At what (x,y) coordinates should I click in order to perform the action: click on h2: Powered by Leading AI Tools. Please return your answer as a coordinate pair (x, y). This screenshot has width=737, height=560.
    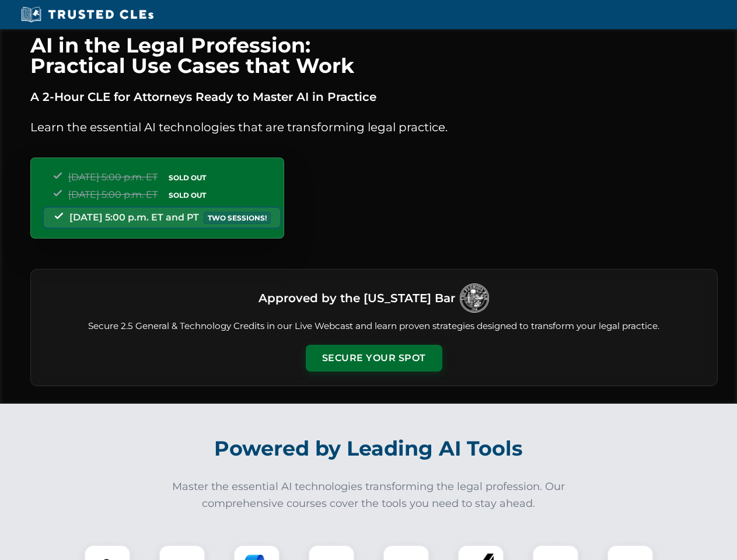
    Looking at the image, I should click on (369, 449).